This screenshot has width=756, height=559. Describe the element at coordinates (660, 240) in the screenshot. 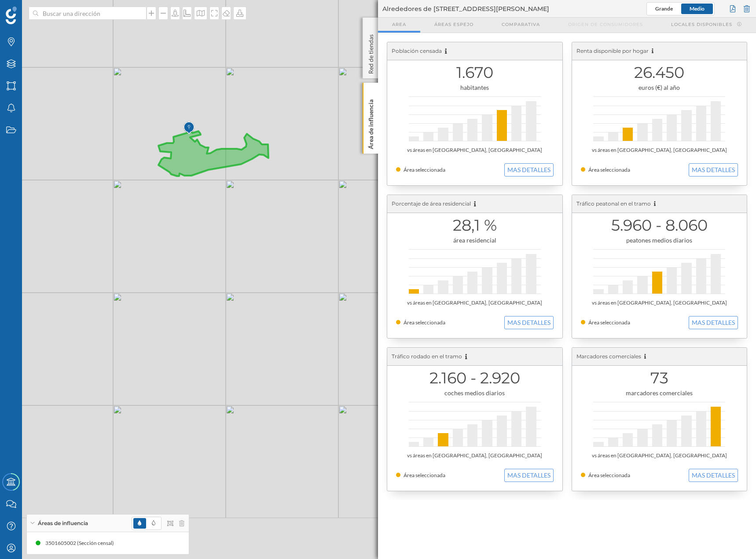

I see `div: peatones medios diarios` at that location.